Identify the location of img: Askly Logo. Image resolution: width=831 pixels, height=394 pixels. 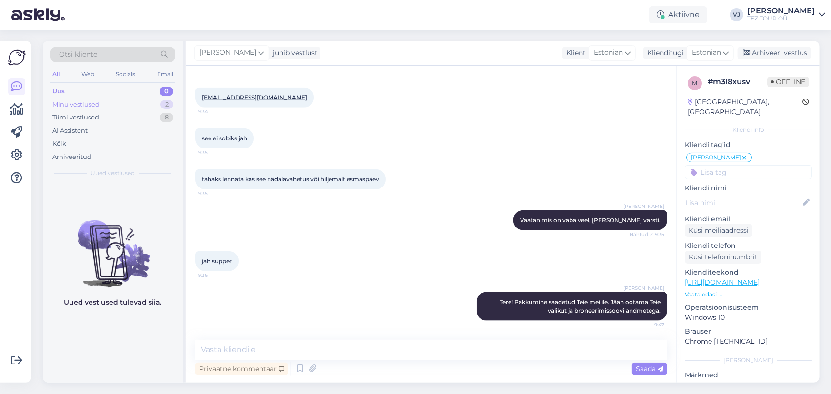
(17, 58).